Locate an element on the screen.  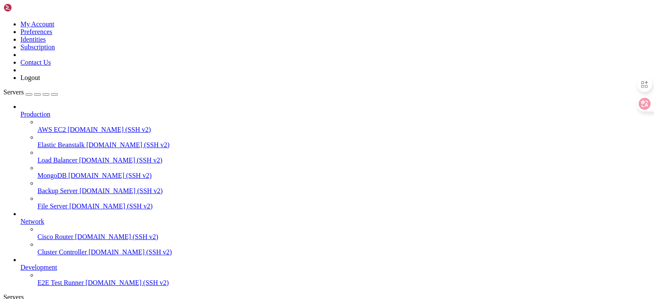
span: Network is located at coordinates (32, 221).